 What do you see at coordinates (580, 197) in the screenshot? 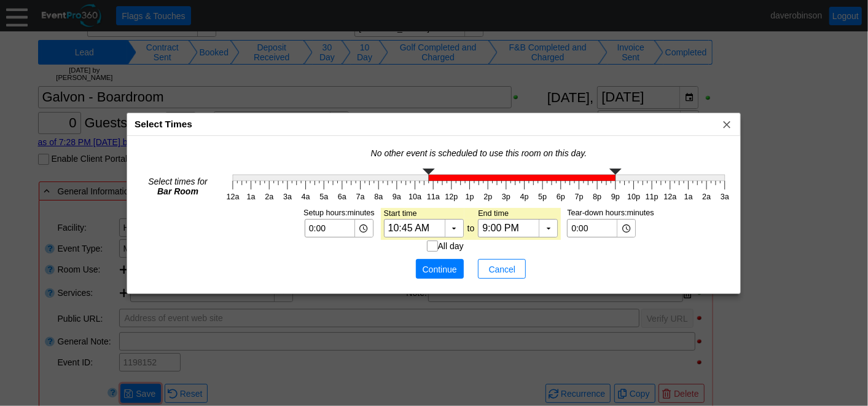
I see `text: 7p` at bounding box center [580, 197].